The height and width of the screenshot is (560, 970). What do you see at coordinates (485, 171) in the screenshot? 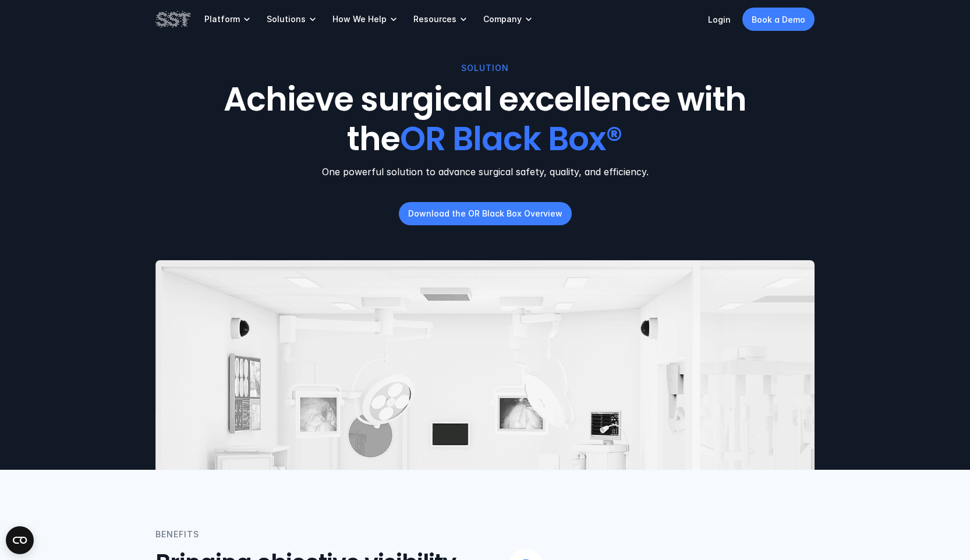
I see `p: One powerful solution to advance surgical safety, quality, and efficiency.` at bounding box center [485, 171].